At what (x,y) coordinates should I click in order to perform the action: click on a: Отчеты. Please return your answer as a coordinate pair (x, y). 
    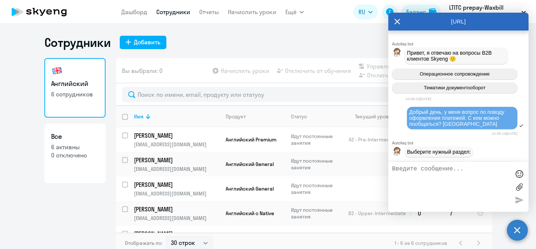
    Looking at the image, I should click on (209, 12).